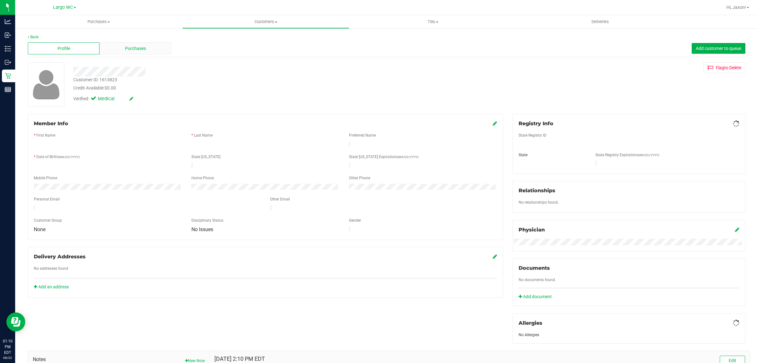 Image resolution: width=758 pixels, height=363 pixels. What do you see at coordinates (724, 68) in the screenshot?
I see `button: Flagto Delete` at bounding box center [724, 68].